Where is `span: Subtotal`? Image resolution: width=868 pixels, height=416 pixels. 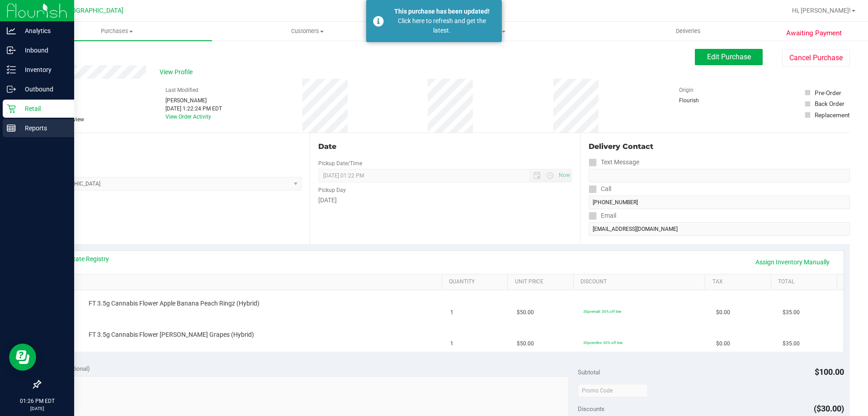
span: Subtotal is located at coordinates (589, 372).